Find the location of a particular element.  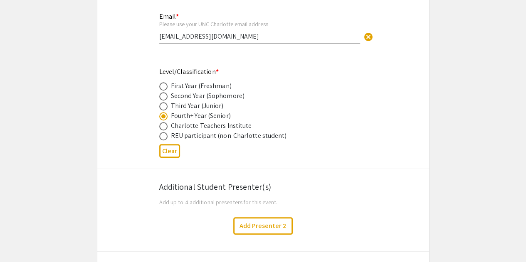

div: Additional Student Presenter(s) is located at coordinates (263, 187).